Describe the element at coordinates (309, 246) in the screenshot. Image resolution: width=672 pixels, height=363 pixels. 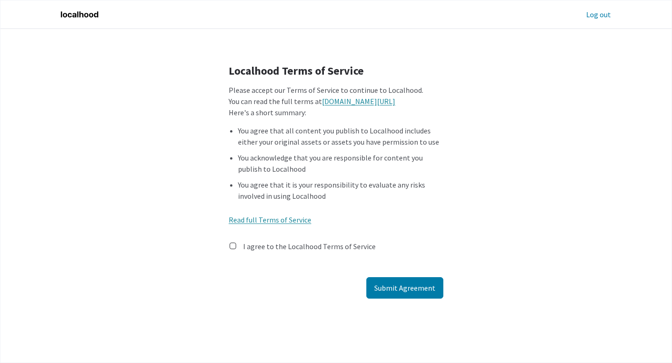
I see `label: I agree to the Localhood Terms of Service` at that location.